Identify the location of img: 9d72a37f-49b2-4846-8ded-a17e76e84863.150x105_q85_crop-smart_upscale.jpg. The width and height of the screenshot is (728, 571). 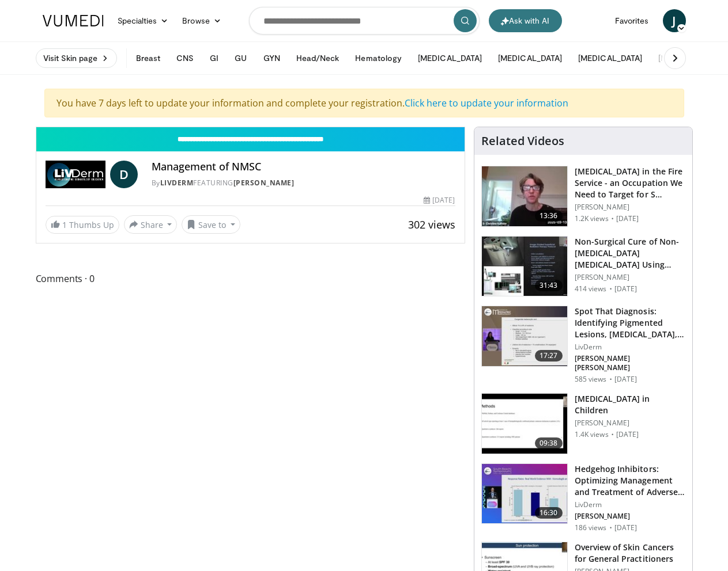
(524, 196).